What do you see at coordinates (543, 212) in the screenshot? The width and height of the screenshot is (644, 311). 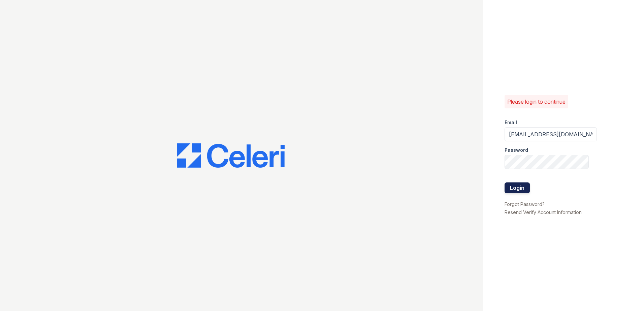 I see `a: Resend Verify Account Information` at bounding box center [543, 212].